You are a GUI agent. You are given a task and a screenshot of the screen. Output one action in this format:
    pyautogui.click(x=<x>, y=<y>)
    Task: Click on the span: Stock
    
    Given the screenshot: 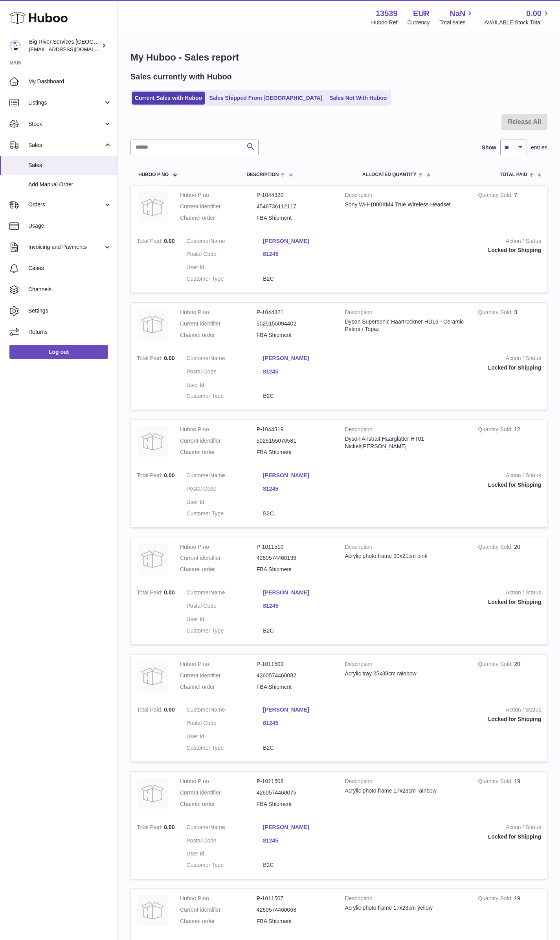 What is the action you would take?
    pyautogui.click(x=66, y=124)
    